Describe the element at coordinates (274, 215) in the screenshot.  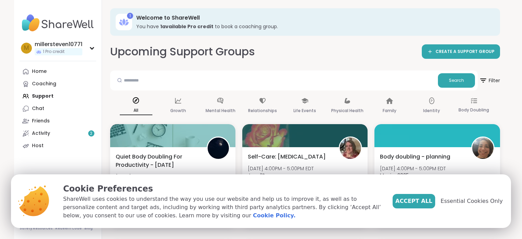
I see `a: Cookie Policy.` at that location.